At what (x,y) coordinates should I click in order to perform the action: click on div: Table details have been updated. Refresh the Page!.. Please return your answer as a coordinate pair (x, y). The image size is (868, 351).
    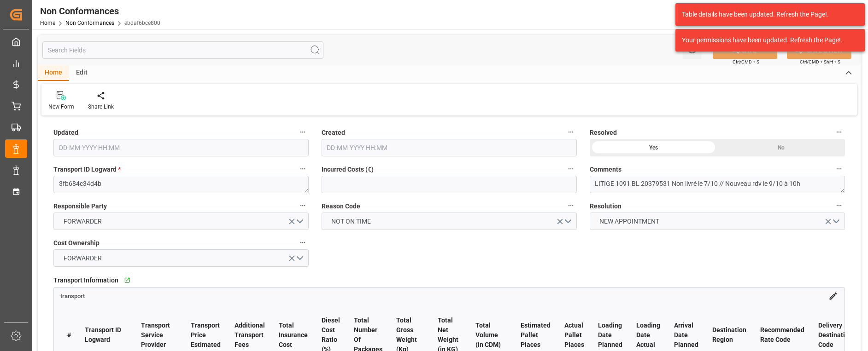
    Looking at the image, I should click on (767, 14).